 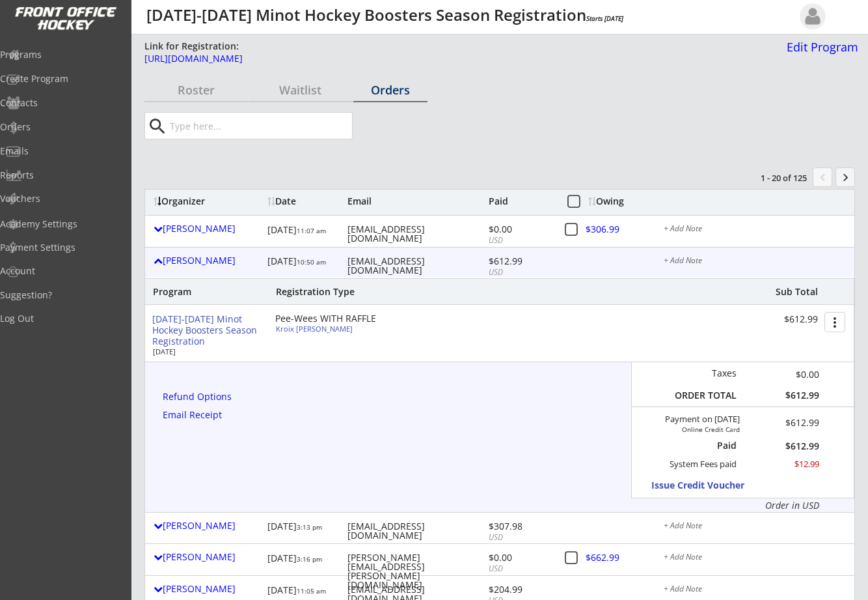 What do you see at coordinates (199, 396) in the screenshot?
I see `div: Refund Options` at bounding box center [199, 396].